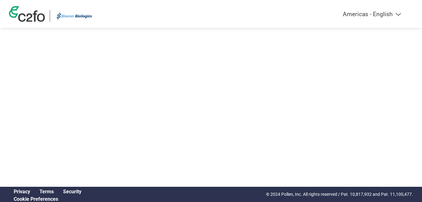  I want to click on img: c2fo logo, so click(27, 14).